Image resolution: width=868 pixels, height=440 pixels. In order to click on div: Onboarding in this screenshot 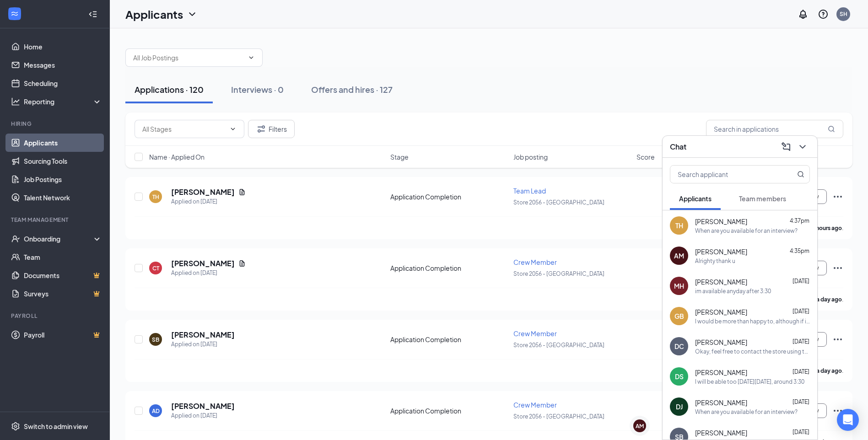, I will do `click(59, 239)`.